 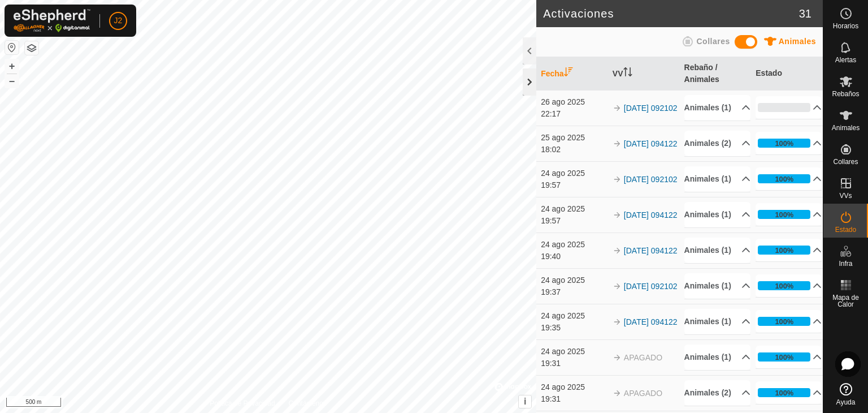 I want to click on div: 0%, so click(x=784, y=108).